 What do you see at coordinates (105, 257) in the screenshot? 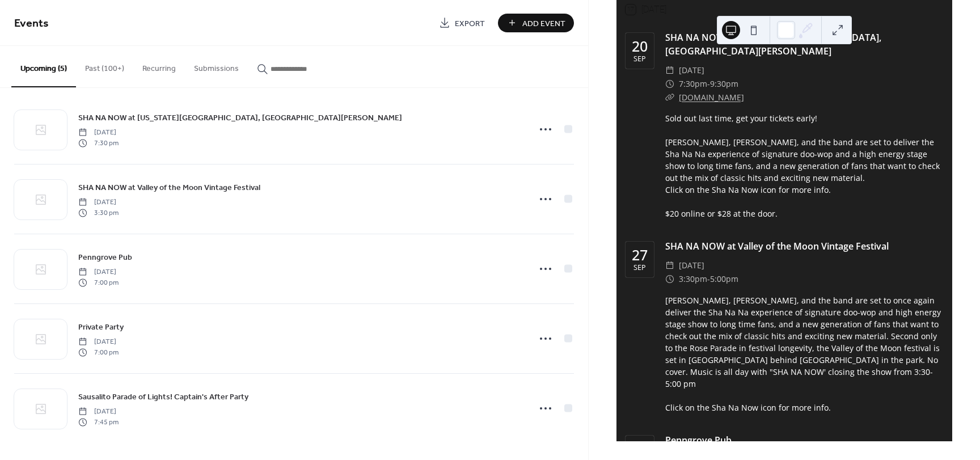
I see `a: Penngrove Pub` at bounding box center [105, 257].